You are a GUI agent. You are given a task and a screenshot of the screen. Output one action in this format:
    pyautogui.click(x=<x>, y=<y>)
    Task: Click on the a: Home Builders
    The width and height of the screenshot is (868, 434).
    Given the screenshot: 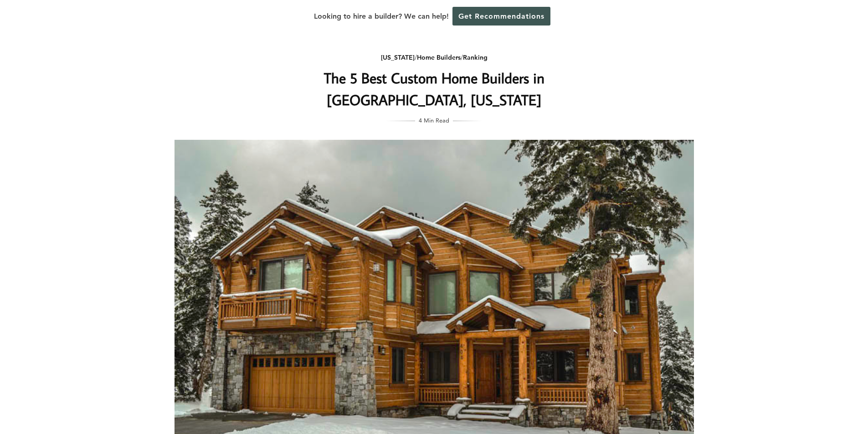 What is the action you would take?
    pyautogui.click(x=439, y=58)
    